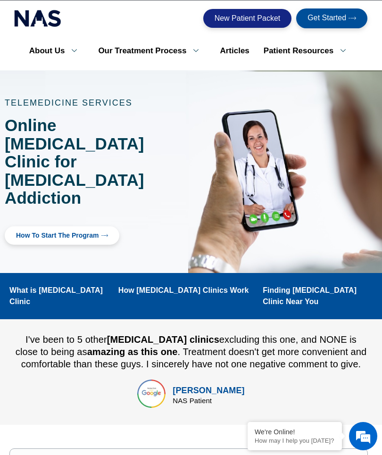 The image size is (382, 455). Describe the element at coordinates (57, 51) in the screenshot. I see `a: About Us` at that location.